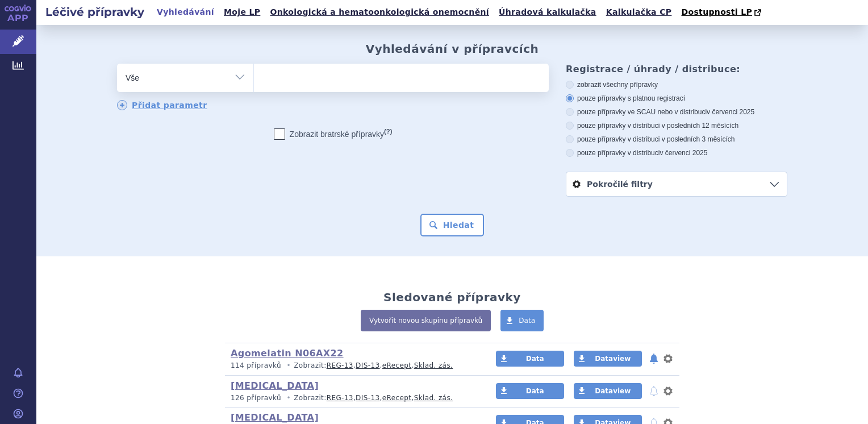 The height and width of the screenshot is (424, 868). What do you see at coordinates (716, 12) in the screenshot?
I see `span: Dostupnosti LP` at bounding box center [716, 12].